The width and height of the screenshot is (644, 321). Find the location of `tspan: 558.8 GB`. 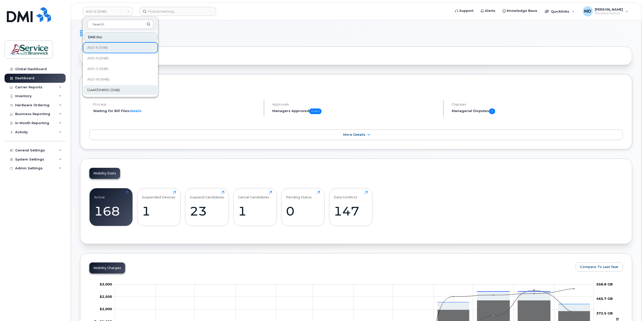

tspan: 558.8 GB is located at coordinates (605, 284).